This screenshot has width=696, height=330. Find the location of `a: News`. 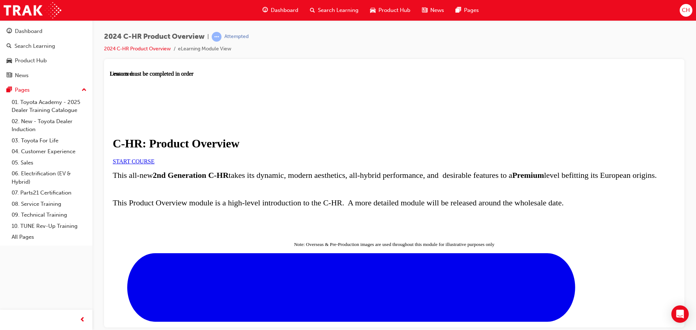

a: News is located at coordinates (46, 75).